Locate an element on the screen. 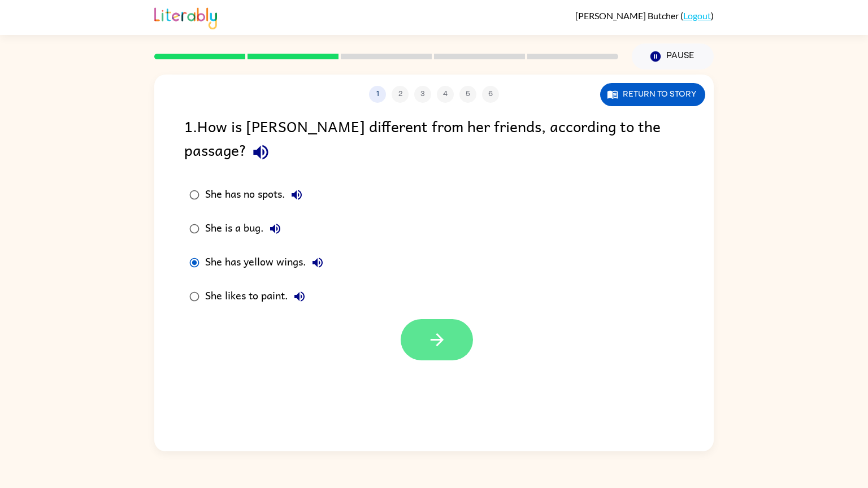  img: Literably is located at coordinates (185, 17).